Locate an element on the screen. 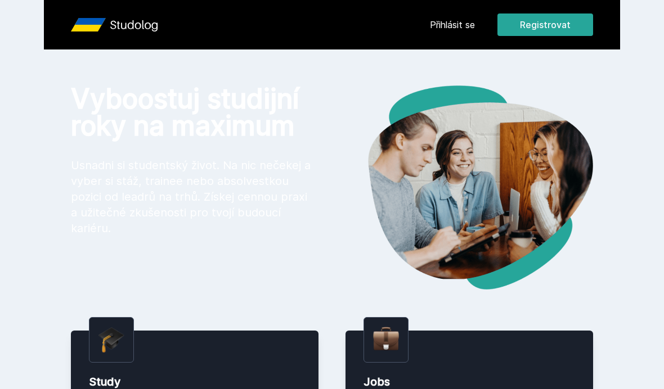 Image resolution: width=664 pixels, height=389 pixels. a: Přihlásit se is located at coordinates (452, 25).